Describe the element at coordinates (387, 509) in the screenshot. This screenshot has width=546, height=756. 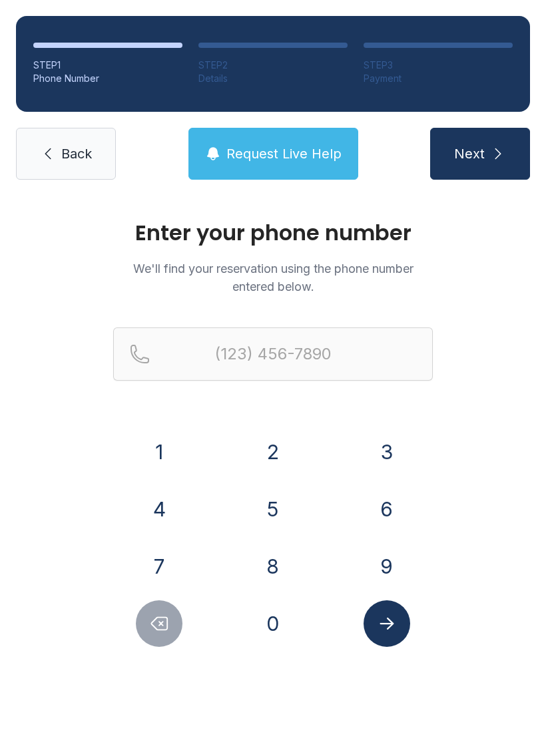
I see `button: 6` at that location.